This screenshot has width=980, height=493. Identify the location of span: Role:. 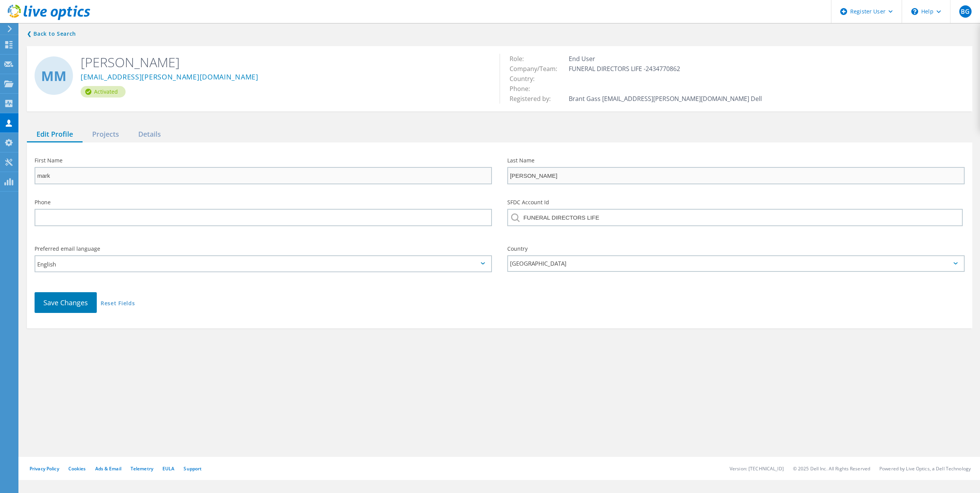
(520, 59).